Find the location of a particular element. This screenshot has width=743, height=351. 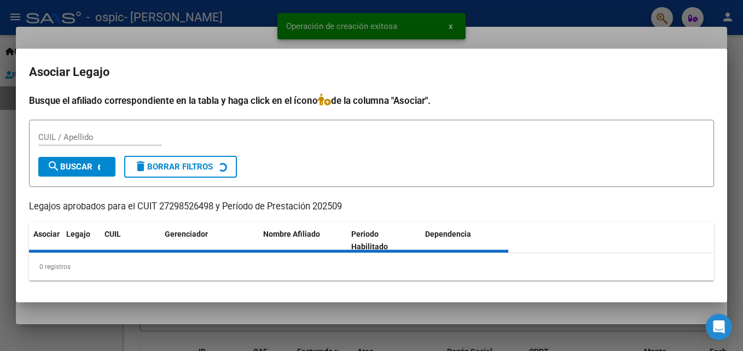

span: Dependencia is located at coordinates (448, 234).